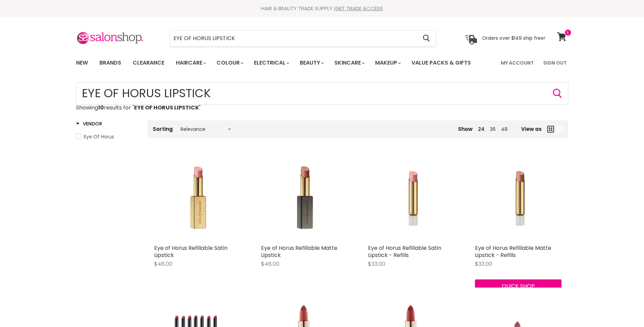  I want to click on img: Eye of Horus Refillable Satin Lipstick - Refills, so click(412, 197).